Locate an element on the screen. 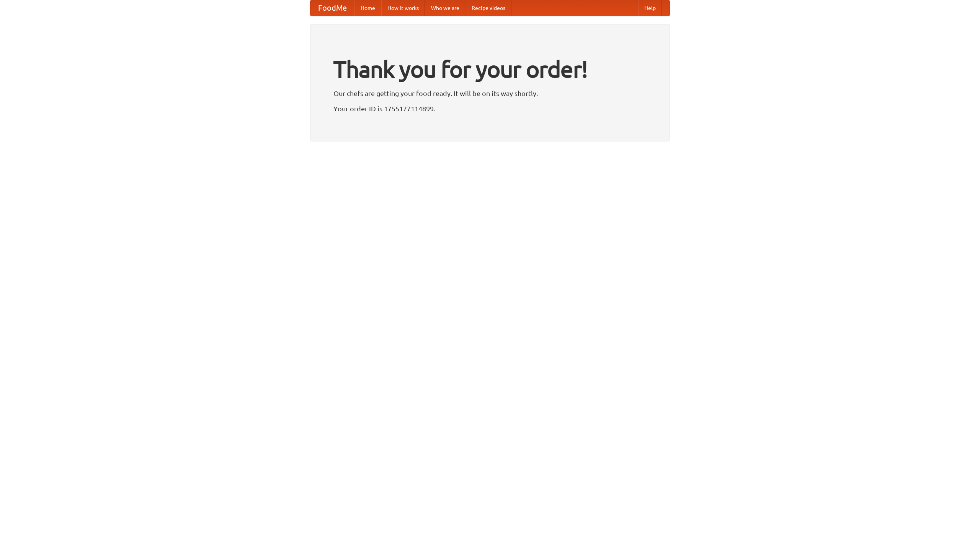 Image resolution: width=980 pixels, height=541 pixels. a: How it works is located at coordinates (403, 8).